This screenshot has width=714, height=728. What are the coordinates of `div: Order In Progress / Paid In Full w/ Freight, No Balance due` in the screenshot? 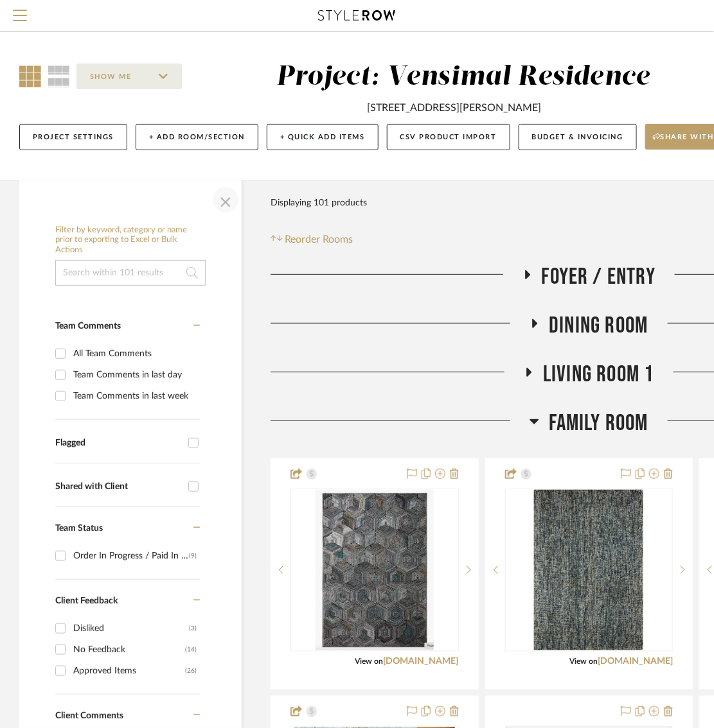 It's located at (131, 556).